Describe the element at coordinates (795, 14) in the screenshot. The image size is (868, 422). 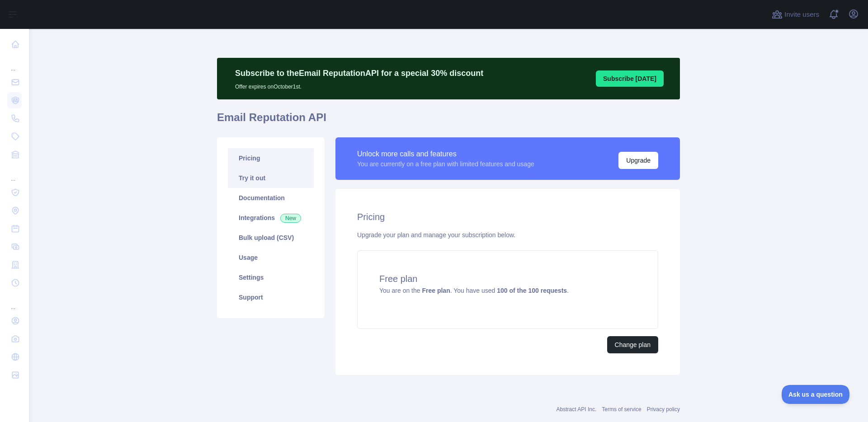
I see `button: Invite users` at that location.